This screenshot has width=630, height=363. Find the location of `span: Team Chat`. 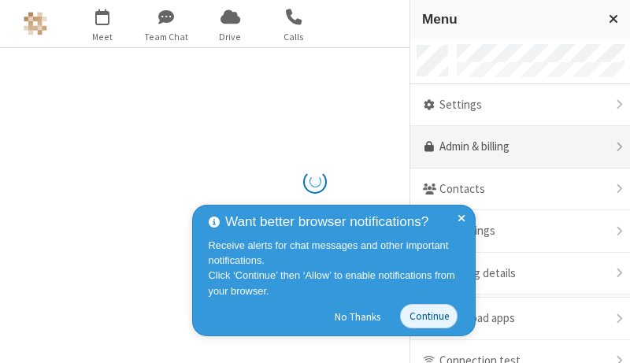

span: Team Chat is located at coordinates (166, 37).